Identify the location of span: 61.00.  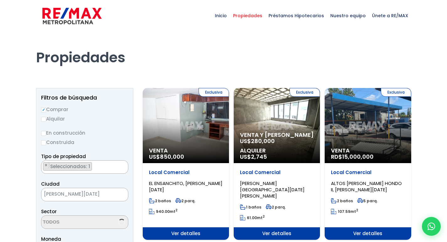
(252, 218).